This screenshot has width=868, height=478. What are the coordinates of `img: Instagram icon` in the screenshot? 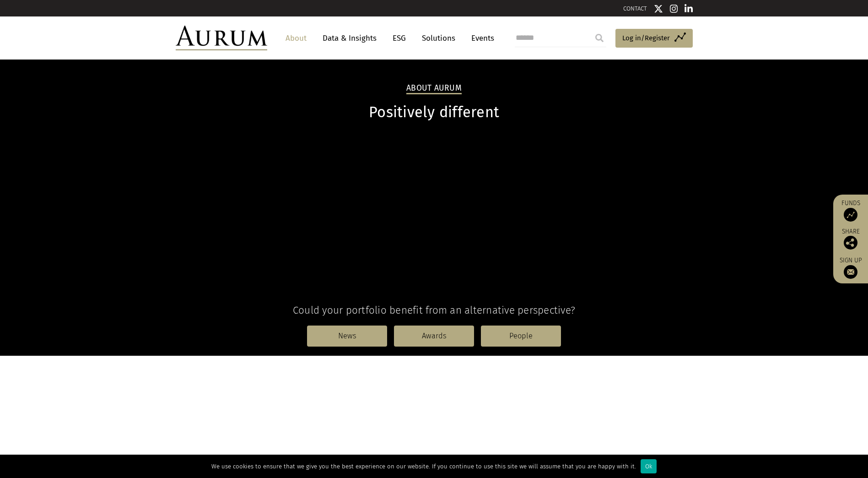 It's located at (674, 9).